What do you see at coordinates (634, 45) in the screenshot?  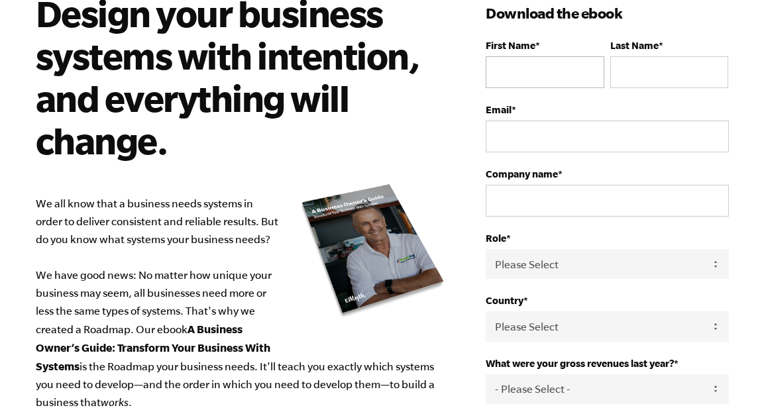 I see `span: Last Name` at bounding box center [634, 45].